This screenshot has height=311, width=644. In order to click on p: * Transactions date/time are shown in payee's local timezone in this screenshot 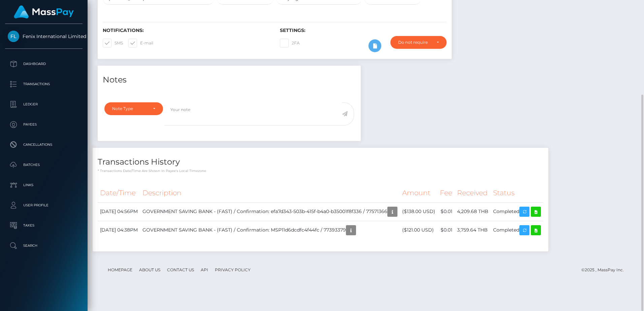, I will do `click(320, 170)`.